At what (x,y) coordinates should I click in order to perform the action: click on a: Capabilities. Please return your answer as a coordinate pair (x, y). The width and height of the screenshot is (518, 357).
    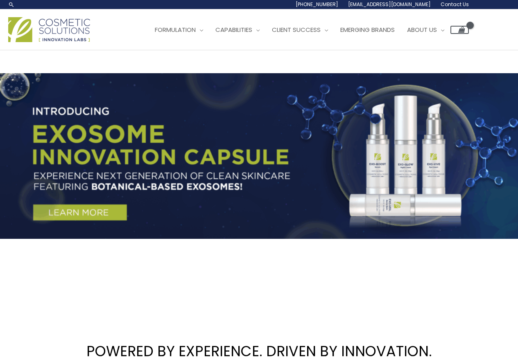
    Looking at the image, I should click on (237, 30).